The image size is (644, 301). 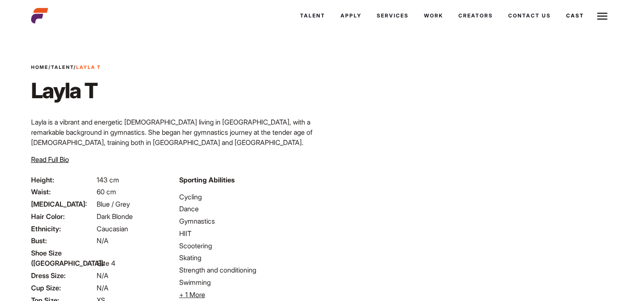 I want to click on strong: Sporting Abilities, so click(x=207, y=180).